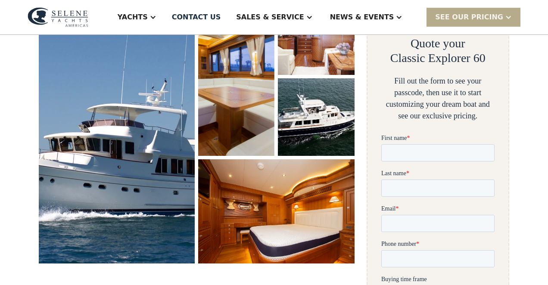 The height and width of the screenshot is (285, 548). What do you see at coordinates (58, 17) in the screenshot?
I see `img: logo` at bounding box center [58, 17].